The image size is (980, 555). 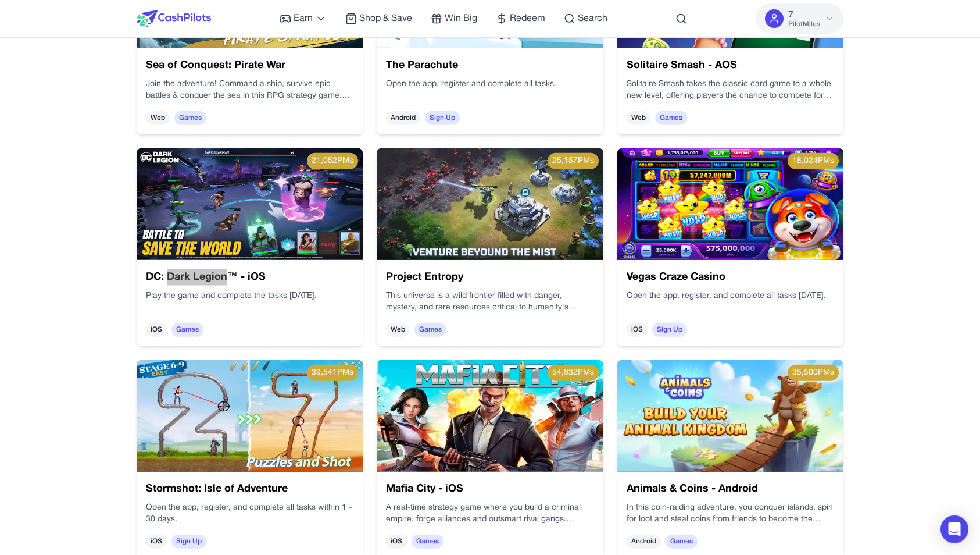 What do you see at coordinates (249, 66) in the screenshot?
I see `h3: Sea of Conquest: Pirate War` at bounding box center [249, 66].